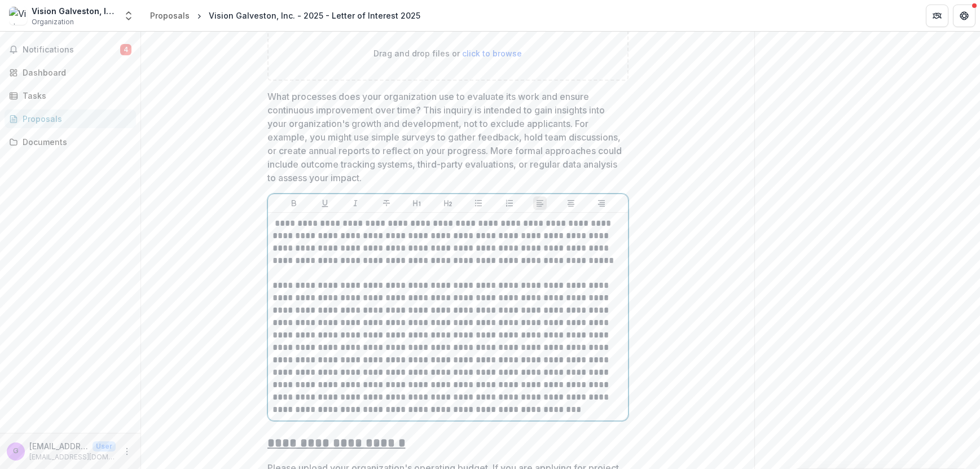  I want to click on span: Notifications, so click(71, 50).